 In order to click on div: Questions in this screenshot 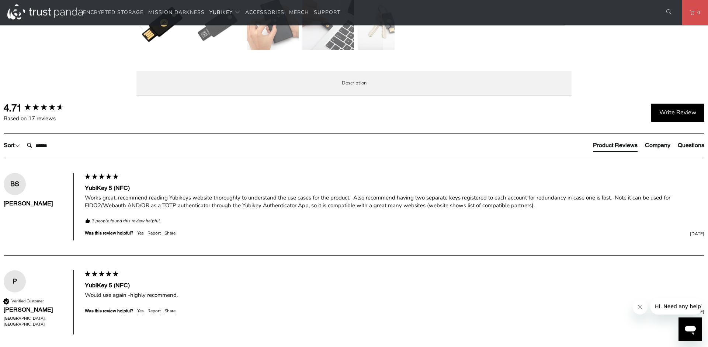, I will do `click(691, 145)`.